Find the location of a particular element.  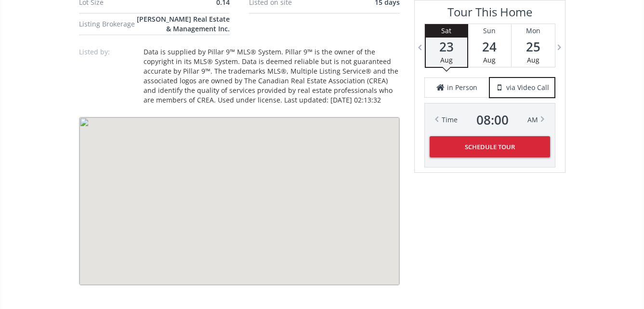

span: 24 is located at coordinates (489, 47).